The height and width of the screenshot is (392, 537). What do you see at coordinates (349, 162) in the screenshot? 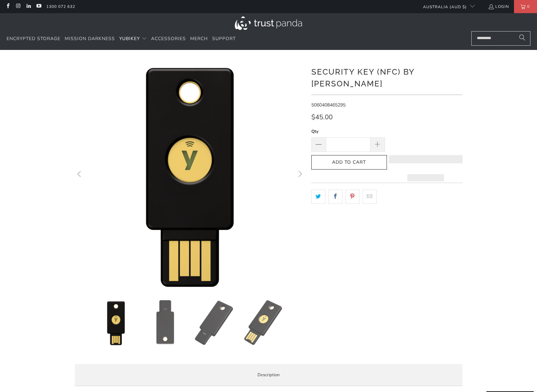
I see `span: Add to Cart` at bounding box center [349, 162].